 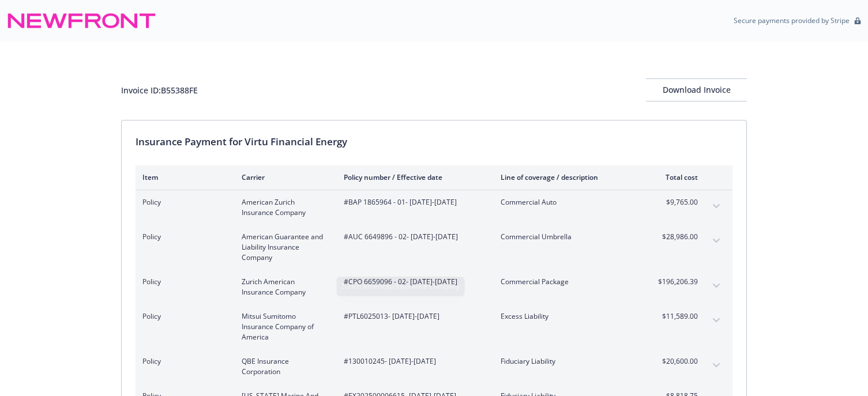 What do you see at coordinates (283, 287) in the screenshot?
I see `span: Zurich American Insurance Company` at bounding box center [283, 287].